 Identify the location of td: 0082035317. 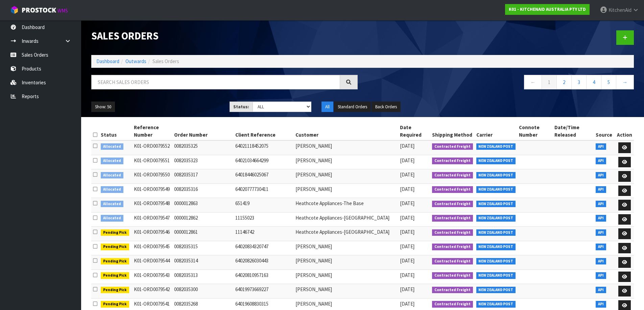
(203, 176).